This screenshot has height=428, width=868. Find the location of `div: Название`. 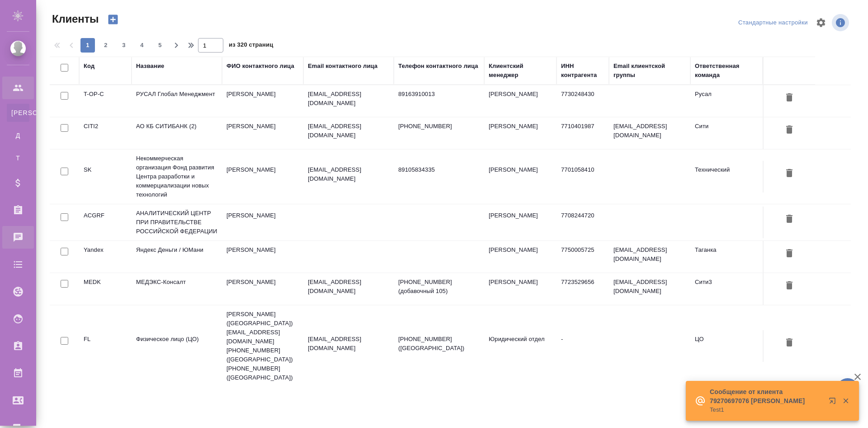

div: Название is located at coordinates (150, 66).